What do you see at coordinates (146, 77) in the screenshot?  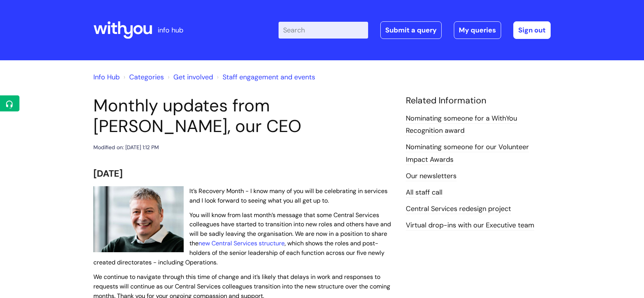 I see `a: Categories` at bounding box center [146, 77].